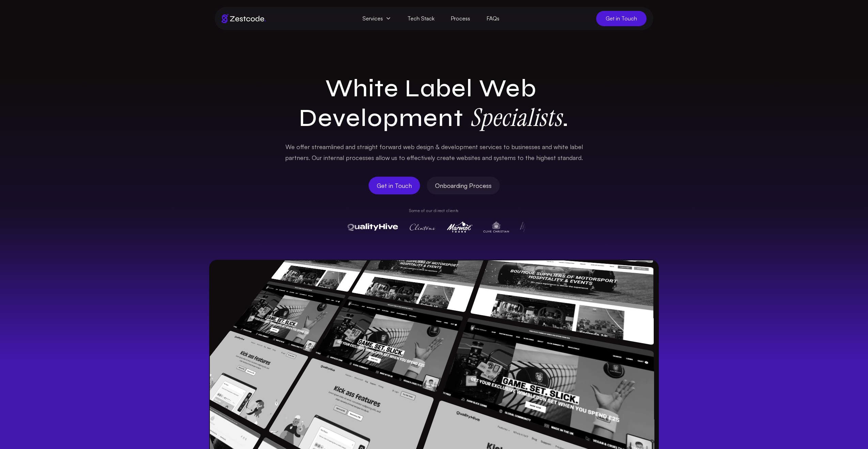  Describe the element at coordinates (504, 158) in the screenshot. I see `span: systems` at that location.